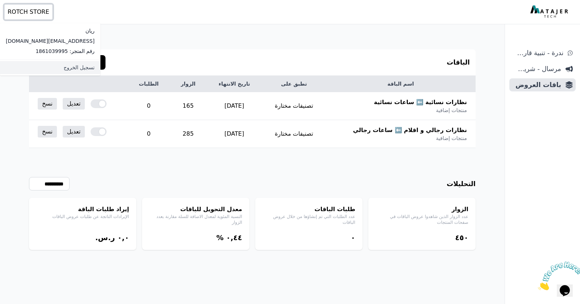 Image resolution: width=580 pixels, height=304 pixels. I want to click on td: 165, so click(188, 106).